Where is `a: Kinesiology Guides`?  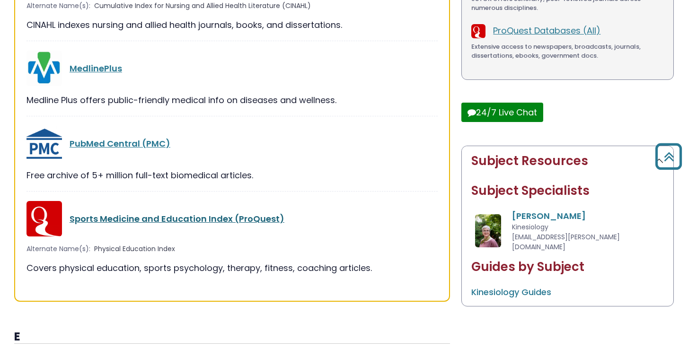
a: Kinesiology Guides is located at coordinates (511, 292).